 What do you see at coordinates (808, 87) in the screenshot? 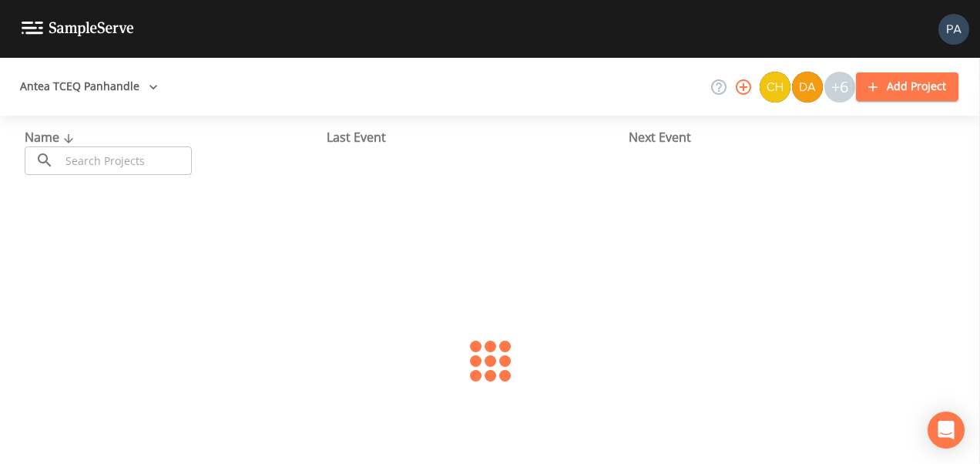
I see `div: David Weber` at bounding box center [808, 87].